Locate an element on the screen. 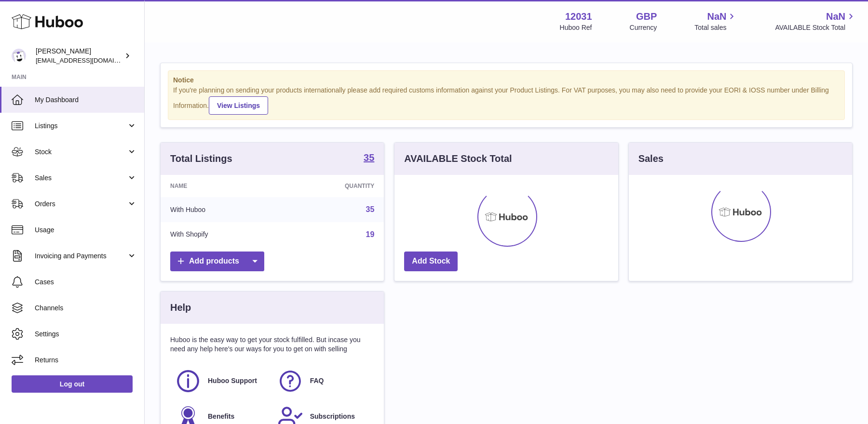 The width and height of the screenshot is (868, 424). span: Listings is located at coordinates (80, 126).